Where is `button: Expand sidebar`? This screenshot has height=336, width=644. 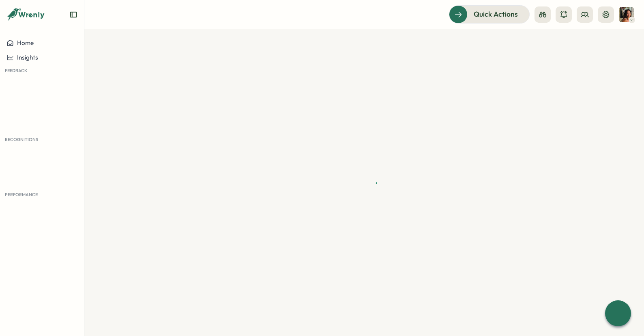
button: Expand sidebar is located at coordinates (74, 15).